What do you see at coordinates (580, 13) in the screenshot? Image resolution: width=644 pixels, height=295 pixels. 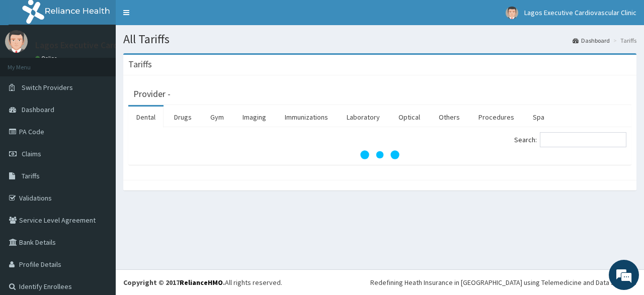 I see `span: Lagos Executive Cardiovascular Clinic` at bounding box center [580, 13].